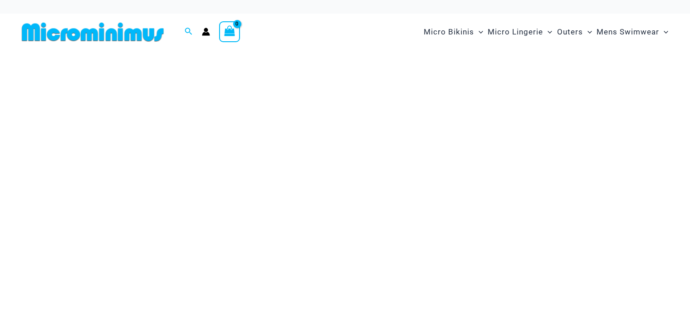 The height and width of the screenshot is (331, 690). What do you see at coordinates (515, 32) in the screenshot?
I see `span: Micro Lingerie` at bounding box center [515, 32].